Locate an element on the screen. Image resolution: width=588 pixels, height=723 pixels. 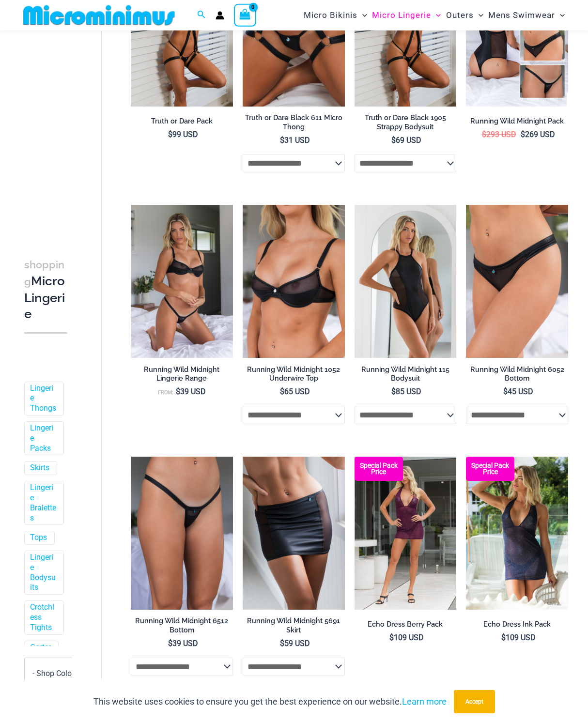
img: MM SHOP LOGO FLAT is located at coordinates (99, 15).